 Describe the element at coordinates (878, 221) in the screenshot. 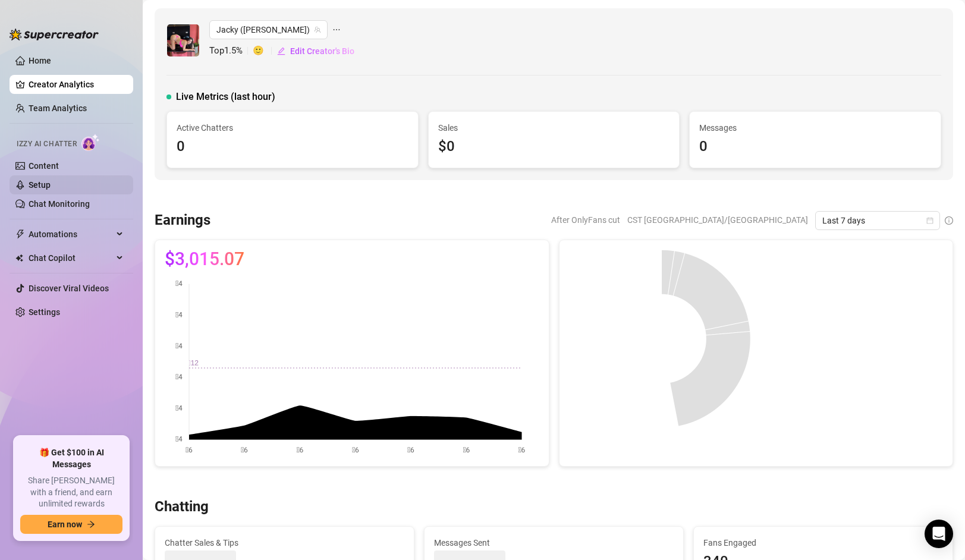

I see `span: Last 7 days` at that location.